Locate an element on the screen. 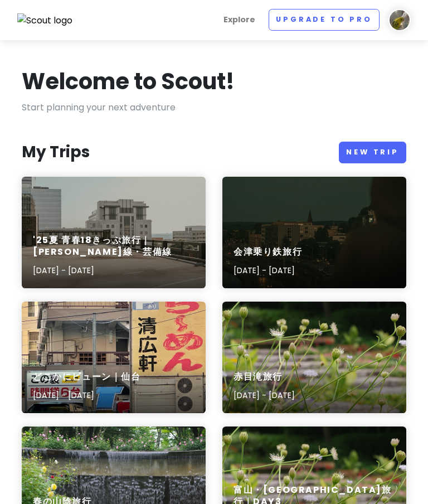  a: Upgrade to Pro is located at coordinates (324, 19).